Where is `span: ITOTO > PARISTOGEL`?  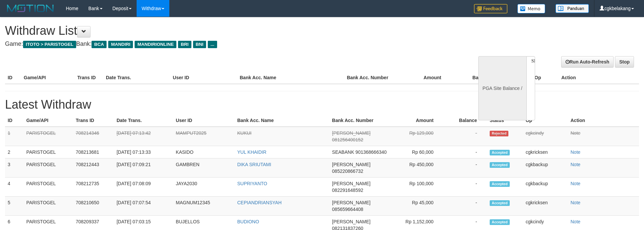
span: ITOTO > PARISTOGEL is located at coordinates (50, 44).